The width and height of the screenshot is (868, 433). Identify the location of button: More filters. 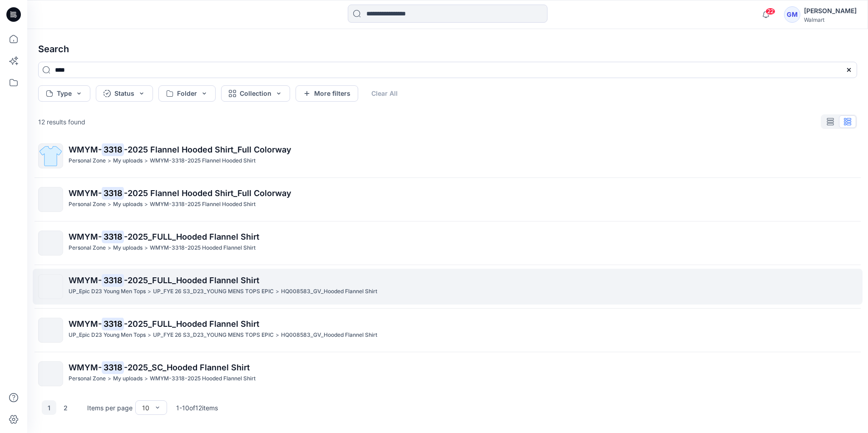
(327, 94).